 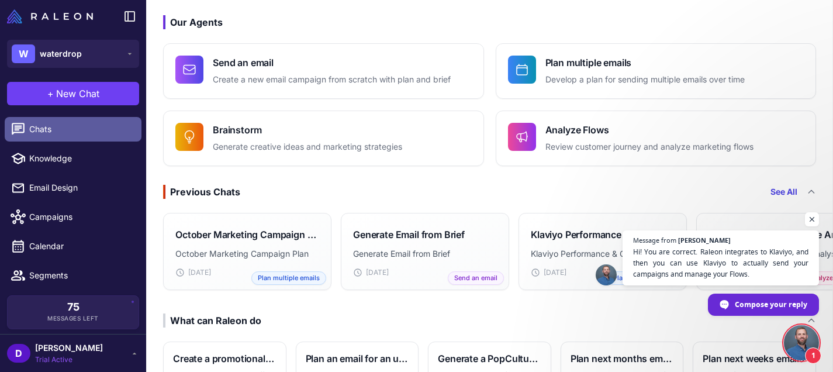 I want to click on span: Message from, so click(x=655, y=240).